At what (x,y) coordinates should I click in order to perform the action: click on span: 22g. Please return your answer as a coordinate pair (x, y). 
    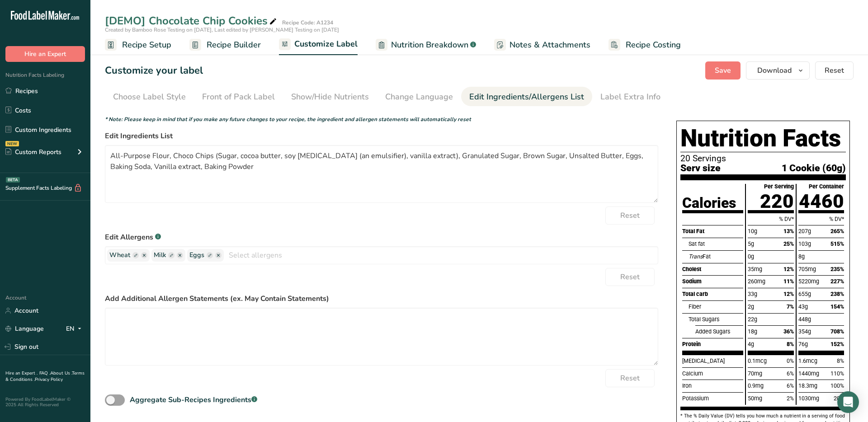
    Looking at the image, I should click on (752, 319).